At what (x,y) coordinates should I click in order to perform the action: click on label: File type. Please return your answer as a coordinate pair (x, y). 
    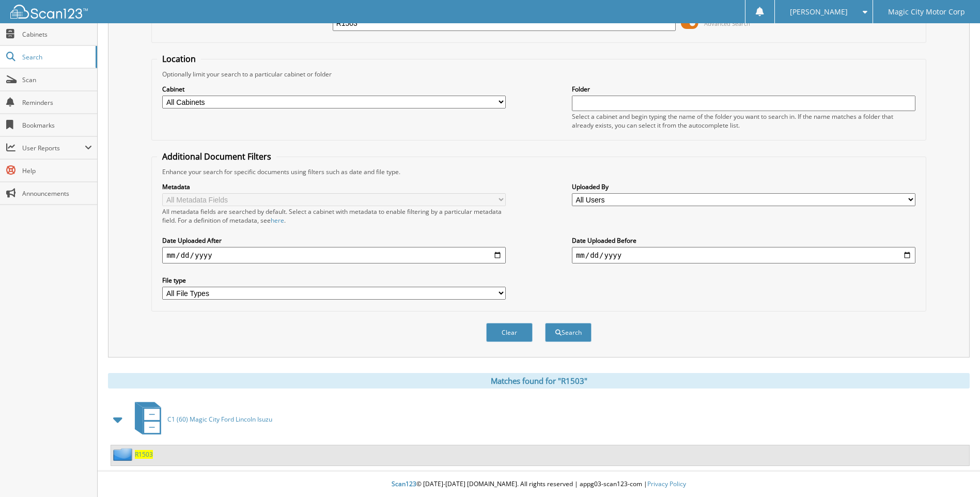
    Looking at the image, I should click on (334, 280).